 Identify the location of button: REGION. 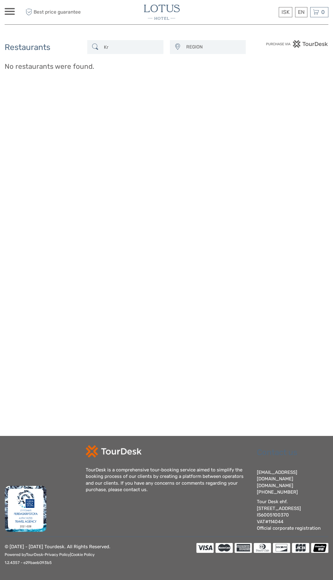
(213, 47).